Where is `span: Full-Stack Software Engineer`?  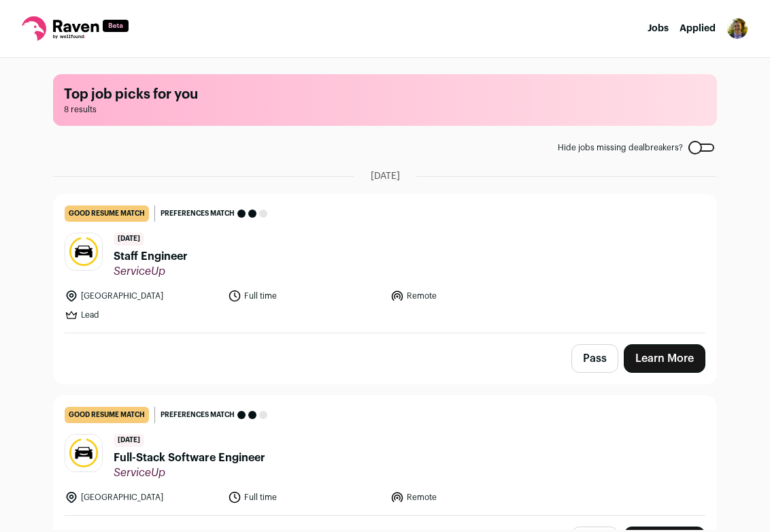 span: Full-Stack Software Engineer is located at coordinates (190, 457).